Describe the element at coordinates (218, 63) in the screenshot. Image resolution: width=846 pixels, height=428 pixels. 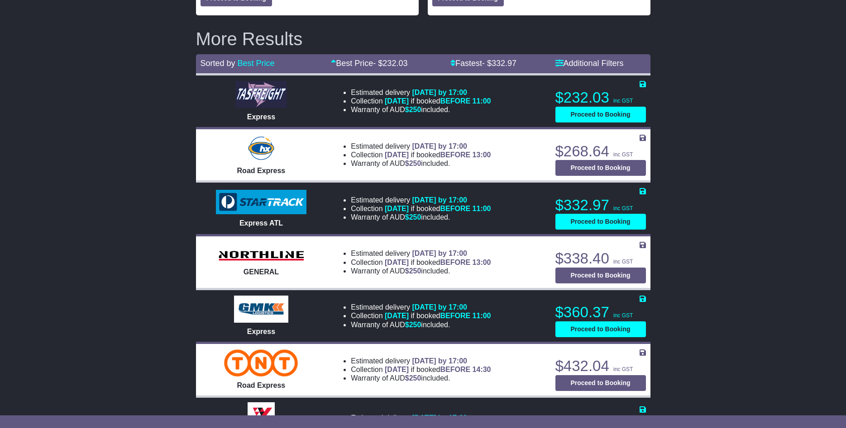
I see `span: Sorted by` at that location.